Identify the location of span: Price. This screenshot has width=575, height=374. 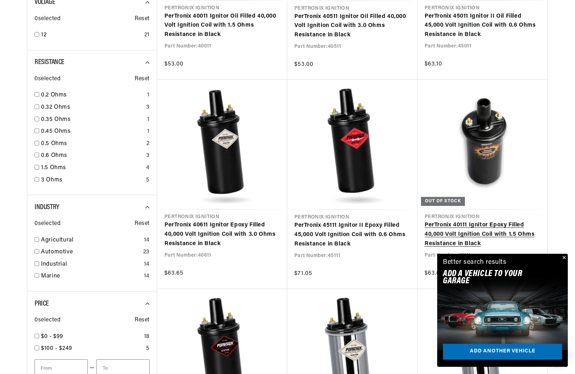
(42, 304).